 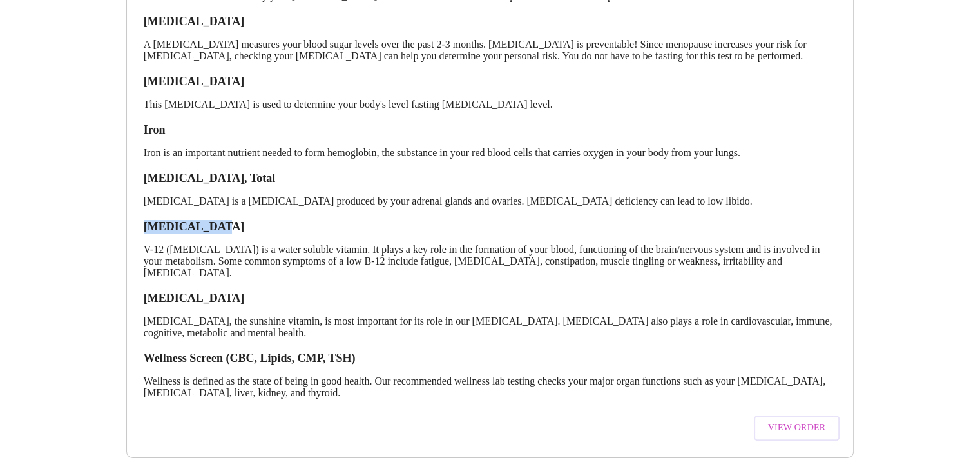 What do you see at coordinates (797, 427) in the screenshot?
I see `a: View Order` at bounding box center [797, 427].